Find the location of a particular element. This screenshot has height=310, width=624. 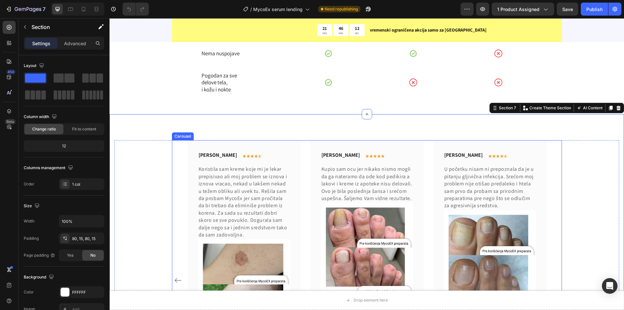

p: Settings is located at coordinates (41, 43).